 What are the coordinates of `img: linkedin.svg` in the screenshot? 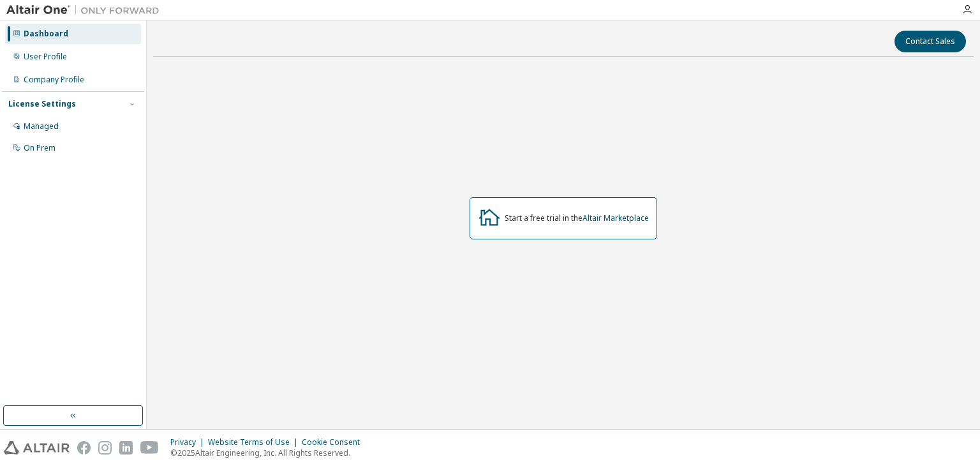 It's located at (126, 448).